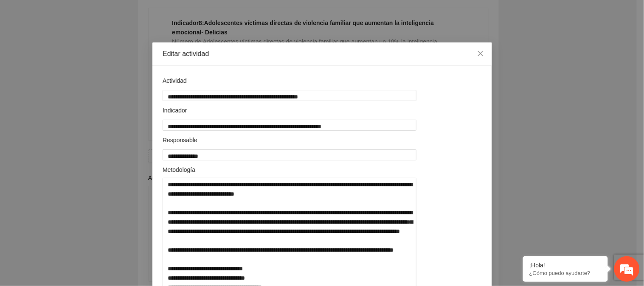 The height and width of the screenshot is (286, 644). I want to click on span: Actividad, so click(176, 81).